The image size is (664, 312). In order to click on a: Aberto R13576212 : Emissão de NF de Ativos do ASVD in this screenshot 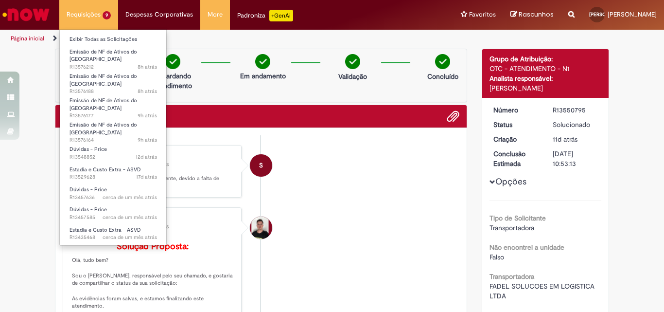, I will do `click(113, 57)`.